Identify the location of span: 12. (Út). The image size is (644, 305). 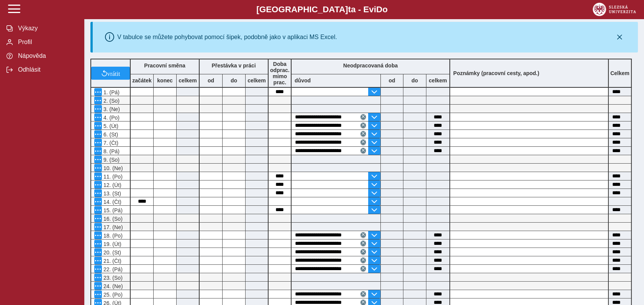
(112, 185).